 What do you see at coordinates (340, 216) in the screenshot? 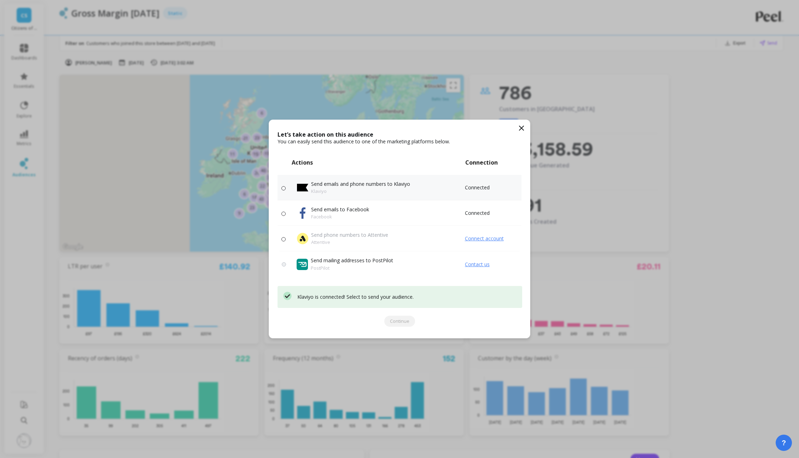
I see `p: Facebook` at bounding box center [340, 216].